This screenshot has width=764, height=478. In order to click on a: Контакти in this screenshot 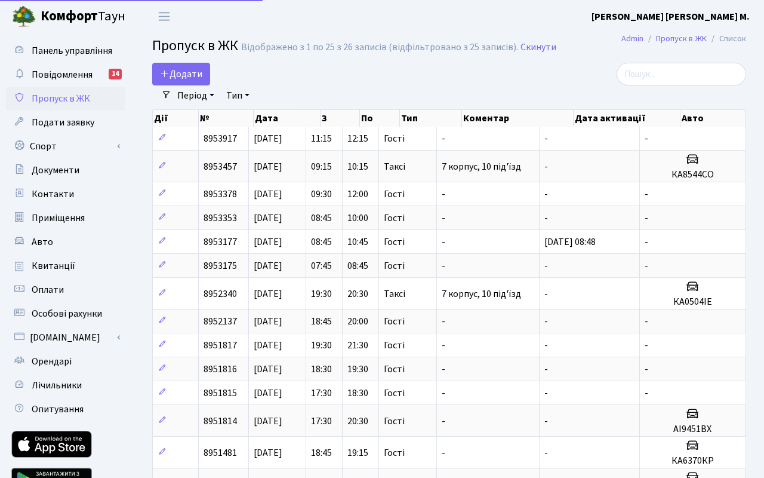, I will do `click(66, 194)`.